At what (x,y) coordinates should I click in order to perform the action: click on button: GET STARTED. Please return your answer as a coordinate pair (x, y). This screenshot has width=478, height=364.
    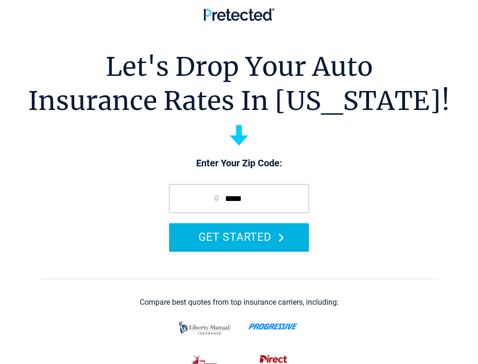
    Looking at the image, I should click on (239, 236).